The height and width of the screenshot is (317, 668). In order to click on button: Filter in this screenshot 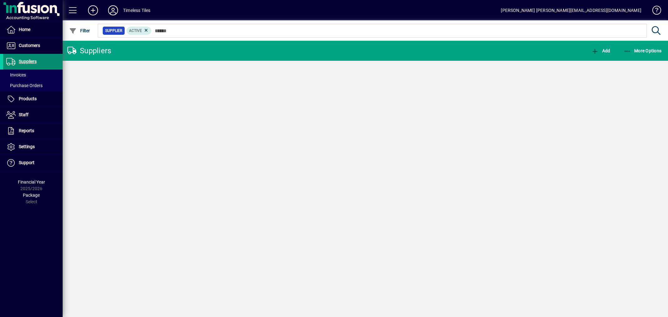, I will do `click(80, 31)`.